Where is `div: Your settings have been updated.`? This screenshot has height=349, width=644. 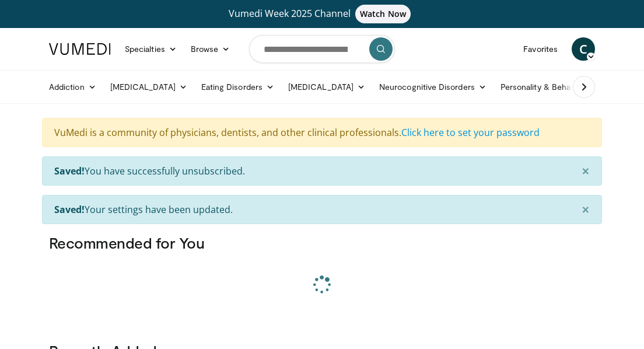 div: Your settings have been updated. is located at coordinates (322, 209).